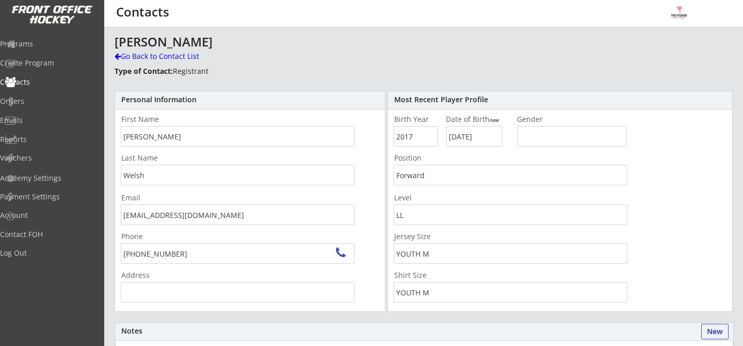 This screenshot has width=743, height=346. Describe the element at coordinates (181, 56) in the screenshot. I see `div: Go Back to Contact List` at that location.